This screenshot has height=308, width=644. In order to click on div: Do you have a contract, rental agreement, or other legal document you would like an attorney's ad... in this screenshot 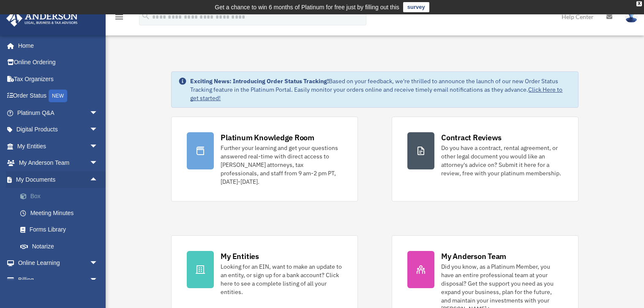, I will do `click(502, 160)`.